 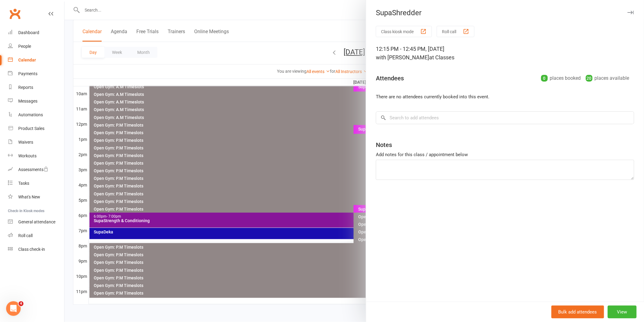 What do you see at coordinates (37, 221) in the screenshot?
I see `div: General attendance` at bounding box center [37, 221].